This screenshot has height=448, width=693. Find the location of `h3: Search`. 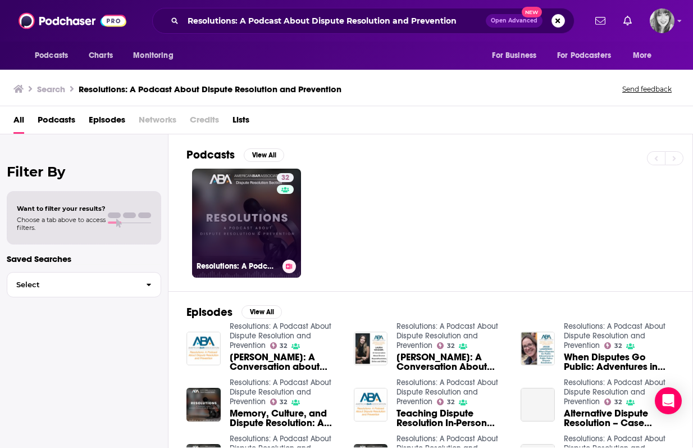

h3: Search is located at coordinates (51, 89).